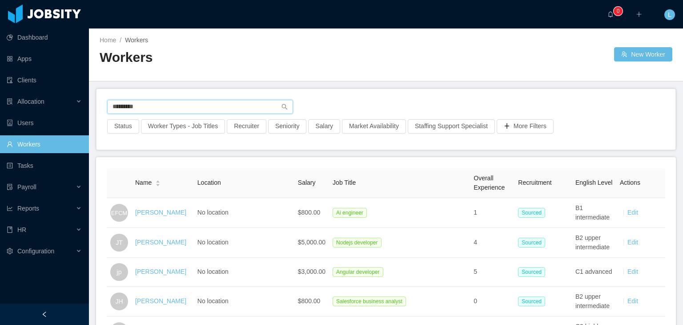  Describe the element at coordinates (123, 126) in the screenshot. I see `button: Status` at that location.